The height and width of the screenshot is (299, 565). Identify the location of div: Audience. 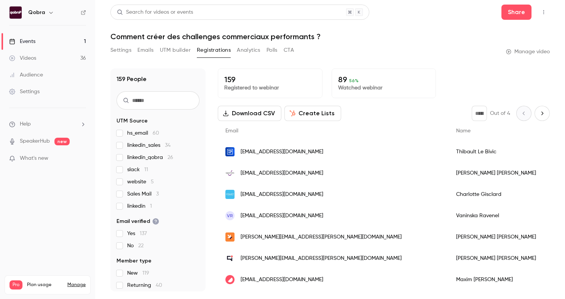
(26, 75).